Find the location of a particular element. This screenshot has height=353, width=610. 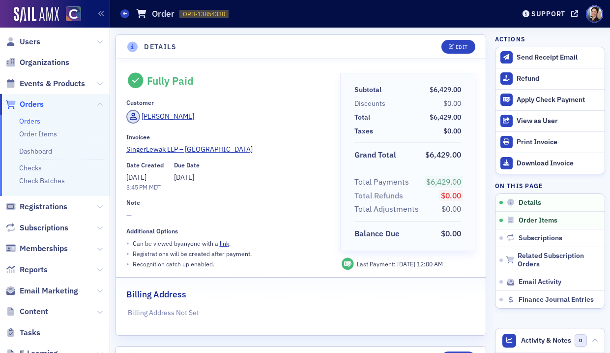

div: Support is located at coordinates (548, 14).